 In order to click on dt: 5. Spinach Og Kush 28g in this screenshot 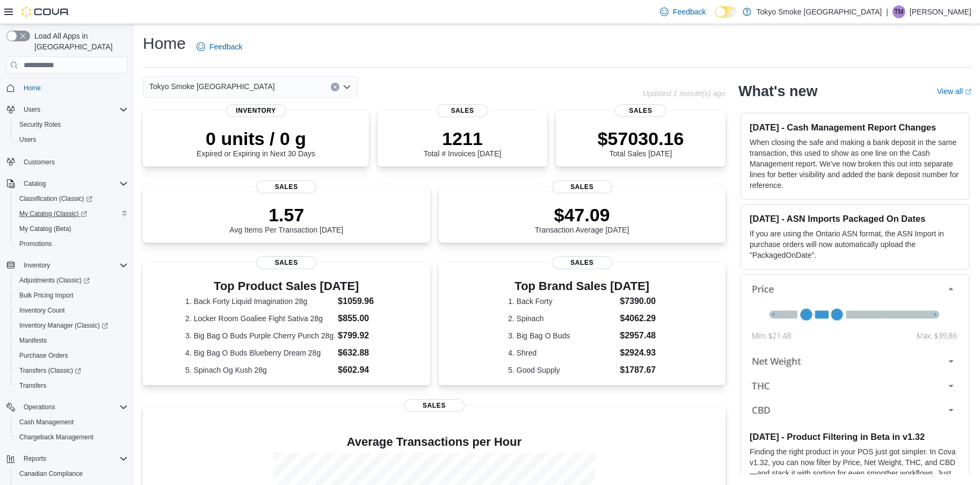, I will do `click(259, 370)`.